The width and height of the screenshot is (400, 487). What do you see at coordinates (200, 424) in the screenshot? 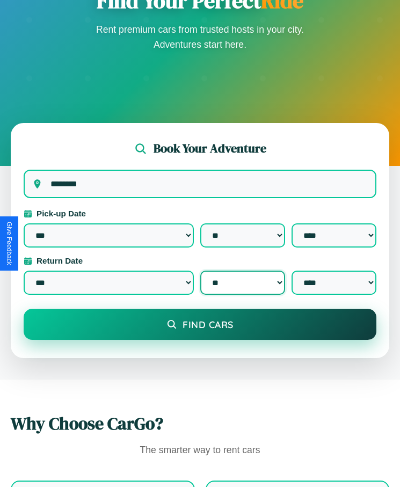
I see `h2: Why Choose CarGo?` at bounding box center [200, 424].